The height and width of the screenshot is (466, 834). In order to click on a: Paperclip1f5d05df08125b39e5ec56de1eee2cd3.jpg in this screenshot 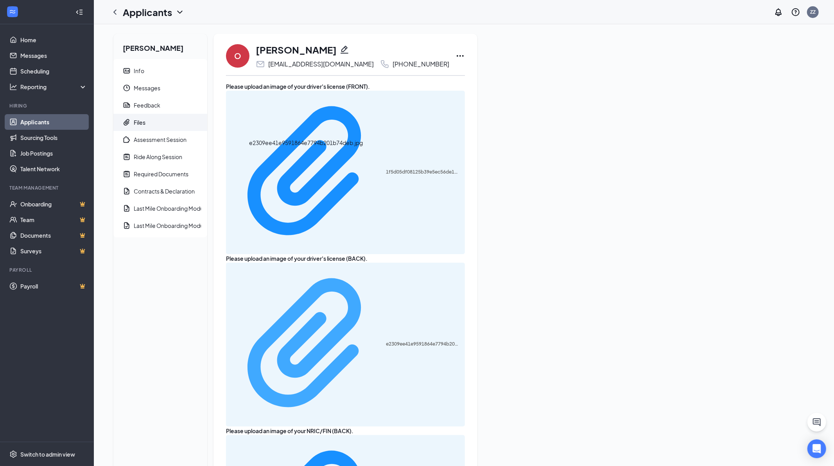, I will do `click(345, 173)`.